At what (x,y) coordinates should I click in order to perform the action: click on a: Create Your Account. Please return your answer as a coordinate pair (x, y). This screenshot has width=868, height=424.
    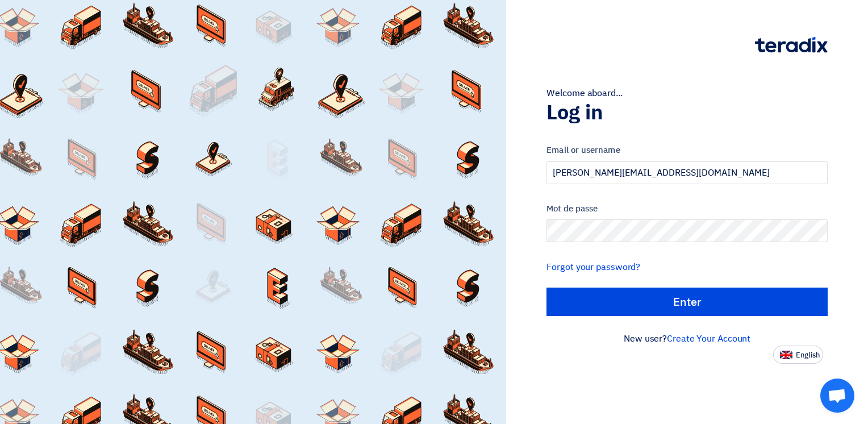
    Looking at the image, I should click on (709, 339).